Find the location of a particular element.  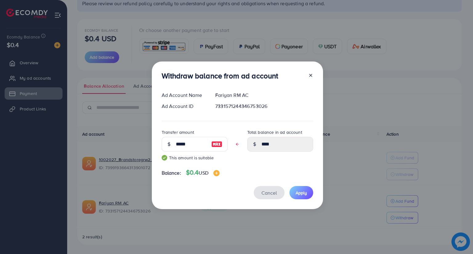

label: Transfer amount is located at coordinates (178, 132).